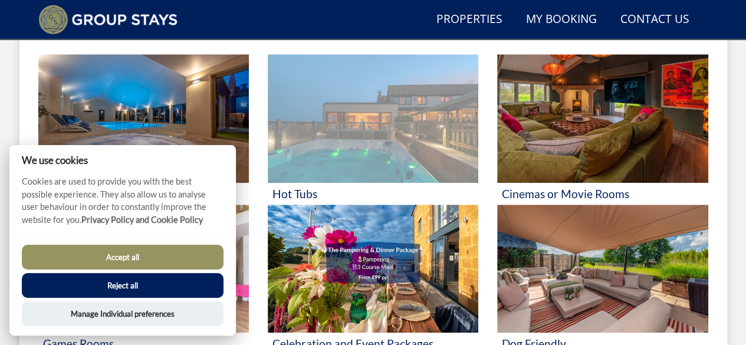 The width and height of the screenshot is (746, 345). Describe the element at coordinates (123, 314) in the screenshot. I see `button: Manage Individual preferences` at that location.